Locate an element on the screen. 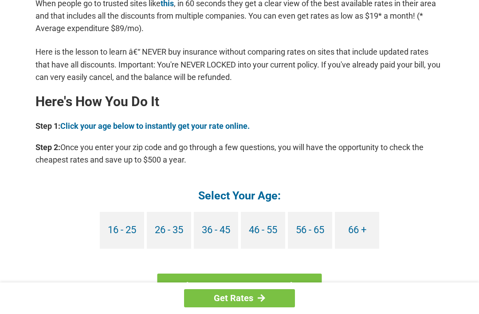 The width and height of the screenshot is (479, 314). a: 16 - 25 is located at coordinates (122, 230).